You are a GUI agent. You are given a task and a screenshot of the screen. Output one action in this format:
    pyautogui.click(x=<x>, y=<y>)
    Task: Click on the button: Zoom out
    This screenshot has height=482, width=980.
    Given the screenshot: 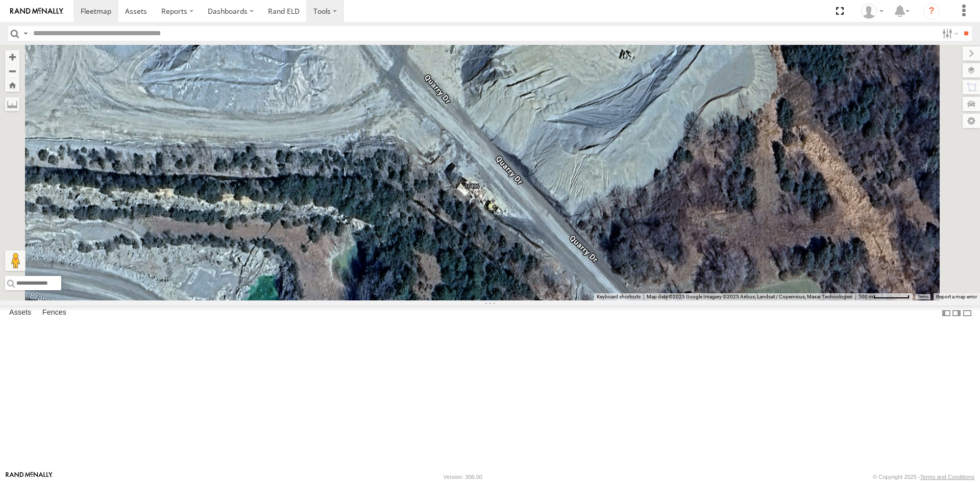 What is the action you would take?
    pyautogui.click(x=12, y=71)
    